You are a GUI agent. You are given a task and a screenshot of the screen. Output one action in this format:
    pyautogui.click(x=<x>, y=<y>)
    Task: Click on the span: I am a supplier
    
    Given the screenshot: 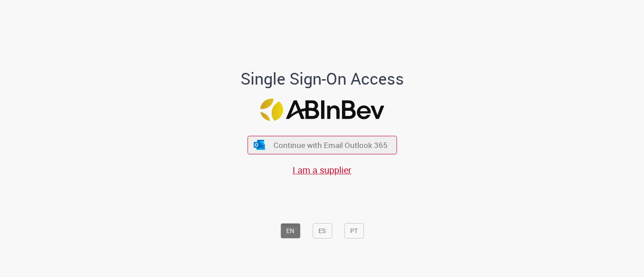 What is the action you would take?
    pyautogui.click(x=322, y=170)
    